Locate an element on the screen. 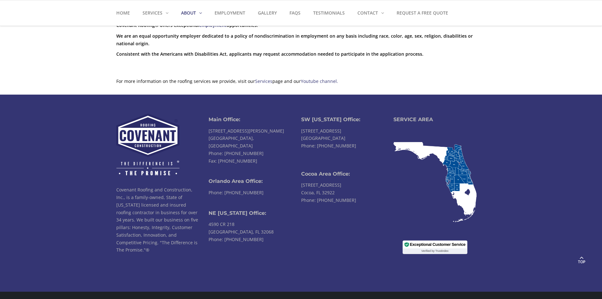 Image resolution: width=602 pixels, height=299 pixels. span: Top is located at coordinates (582, 262).